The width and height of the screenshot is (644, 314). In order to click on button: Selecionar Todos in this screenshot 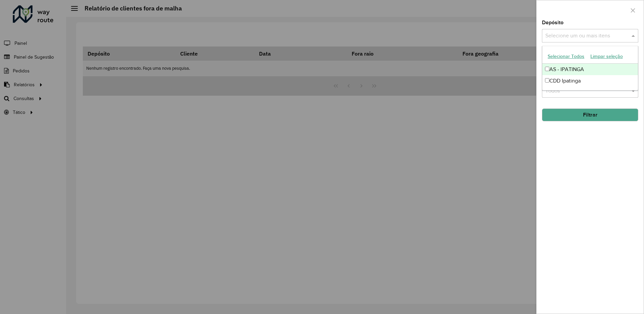, I will do `click(566, 56)`.